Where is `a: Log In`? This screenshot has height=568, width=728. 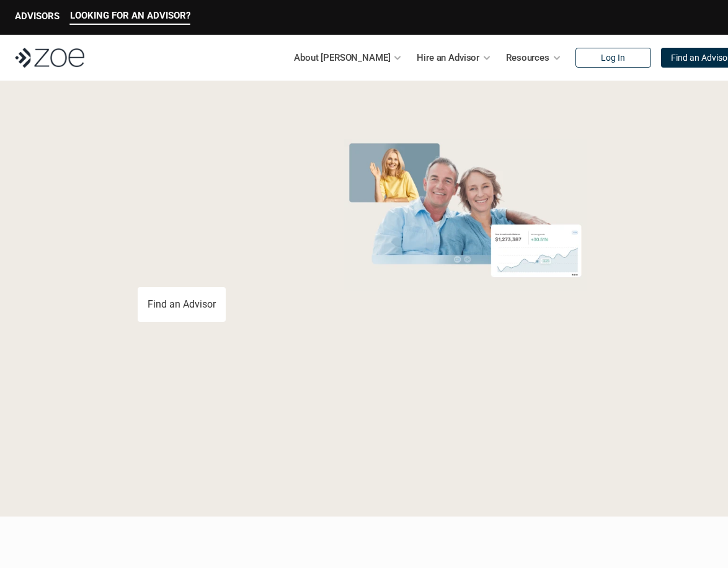
a: Log In is located at coordinates (614, 57).